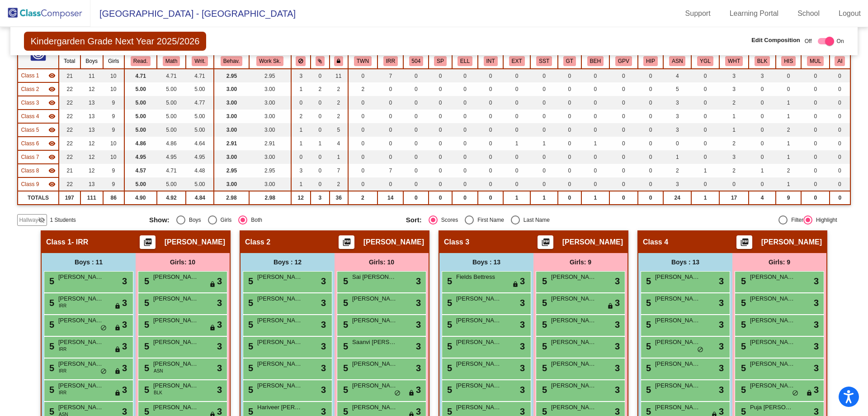 The height and width of the screenshot is (416, 868). What do you see at coordinates (320, 61) in the screenshot?
I see `th: Keep with students` at bounding box center [320, 61].